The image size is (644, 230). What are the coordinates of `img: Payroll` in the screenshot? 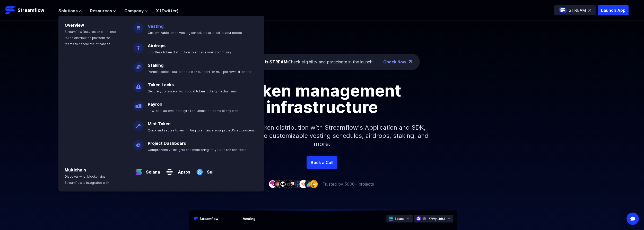 It's located at (138, 104).